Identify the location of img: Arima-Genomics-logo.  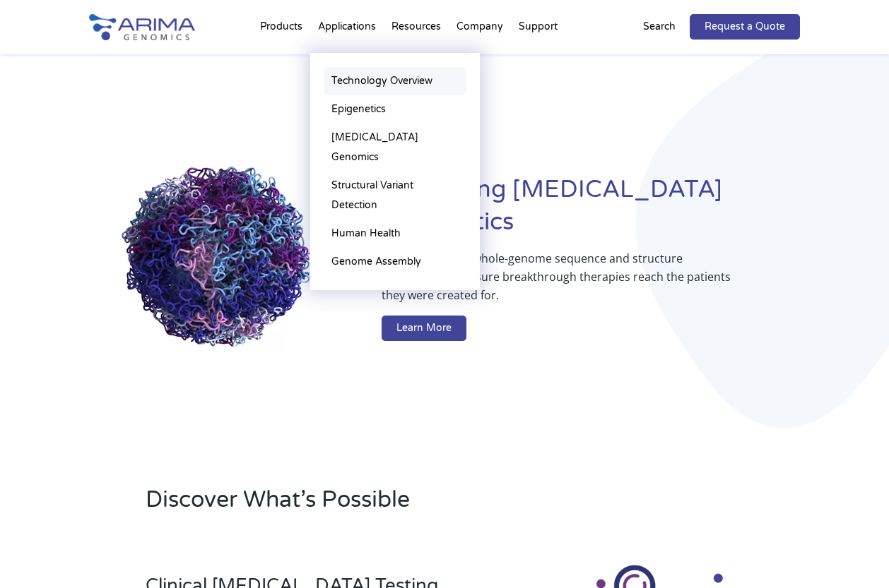
(142, 27).